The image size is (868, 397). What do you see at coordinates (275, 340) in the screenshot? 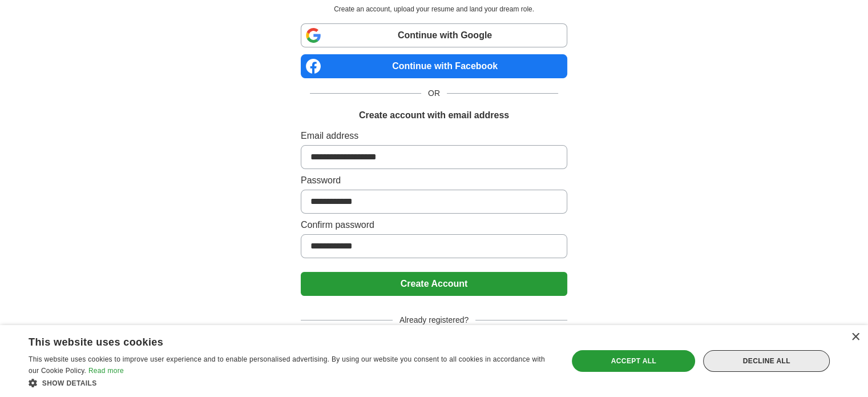
I see `div: This website uses cookies` at bounding box center [275, 340].